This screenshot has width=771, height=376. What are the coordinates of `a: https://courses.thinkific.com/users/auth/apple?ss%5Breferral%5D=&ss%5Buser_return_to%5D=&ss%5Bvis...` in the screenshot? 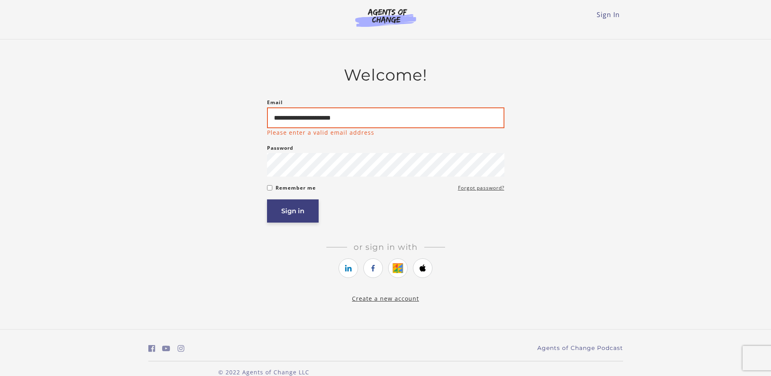 It's located at (423, 268).